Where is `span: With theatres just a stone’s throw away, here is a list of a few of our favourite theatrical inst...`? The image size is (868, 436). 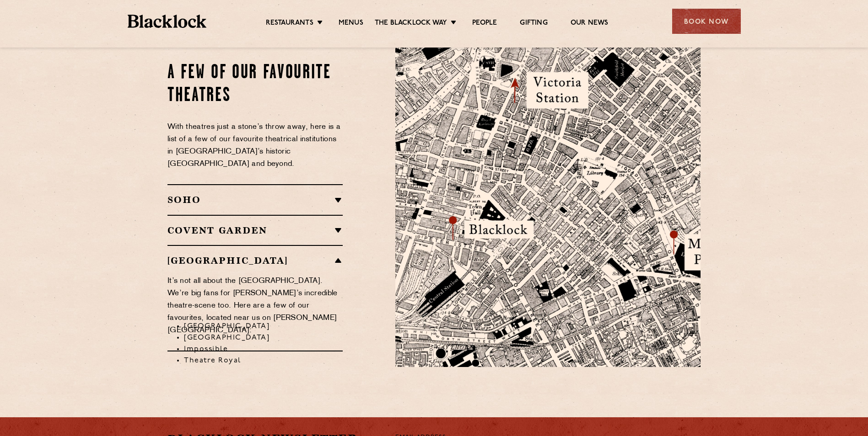
span: With theatres just a stone’s throw away, here is a list of a few of our favourite theatrical inst... is located at coordinates (254, 145).